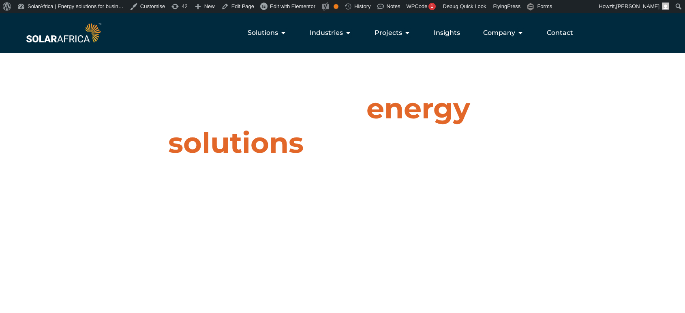 The width and height of the screenshot is (685, 313). I want to click on span: Company, so click(499, 33).